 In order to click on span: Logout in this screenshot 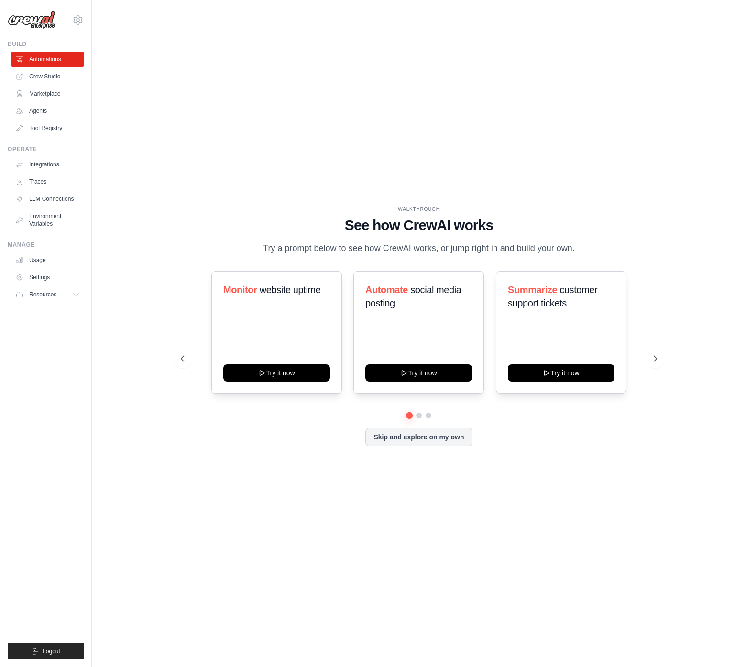, I will do `click(51, 651)`.